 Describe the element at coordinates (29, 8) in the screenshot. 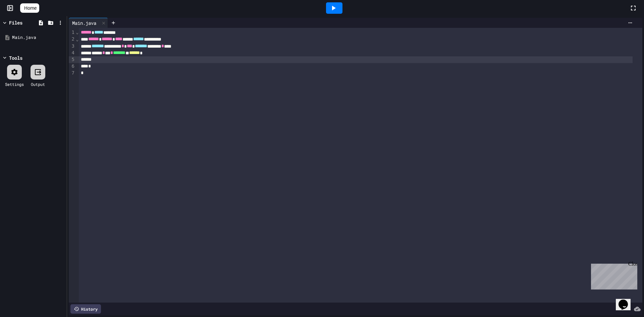

I see `a: Home` at that location.